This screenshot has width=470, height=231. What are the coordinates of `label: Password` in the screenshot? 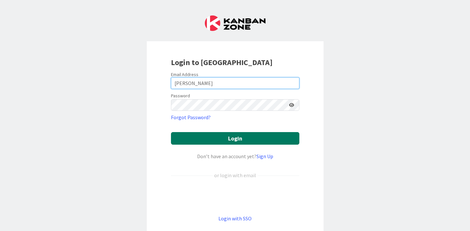 It's located at (180, 96).